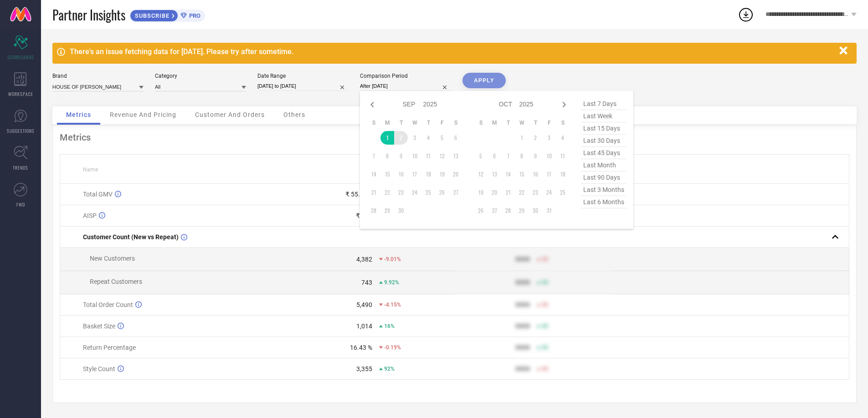 The width and height of the screenshot is (868, 418). Describe the element at coordinates (401, 175) in the screenshot. I see `td: Tue Sep 16 2025` at that location.